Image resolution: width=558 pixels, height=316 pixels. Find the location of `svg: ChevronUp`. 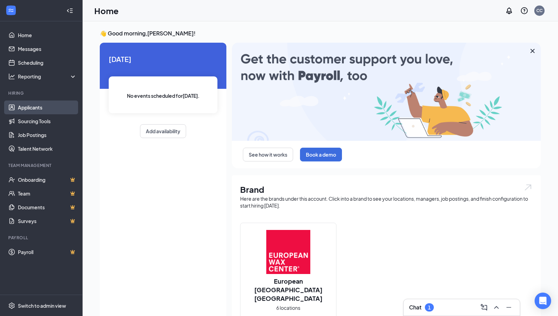

svg: ChevronUp is located at coordinates (497, 307).